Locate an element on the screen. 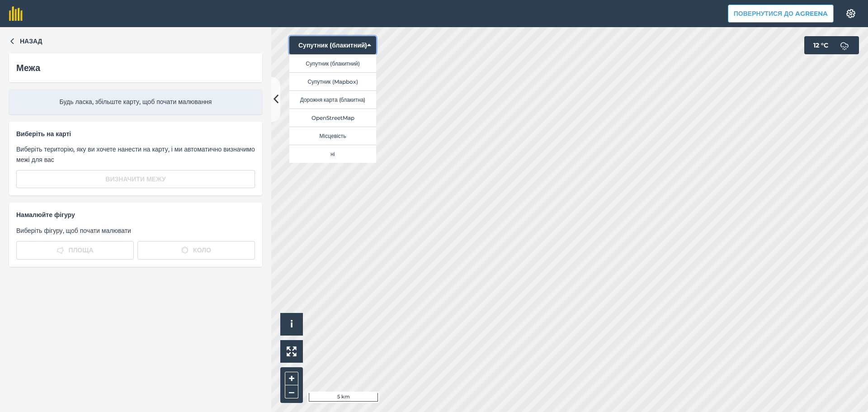  img: fieldmargin Логотип is located at coordinates (16, 14).